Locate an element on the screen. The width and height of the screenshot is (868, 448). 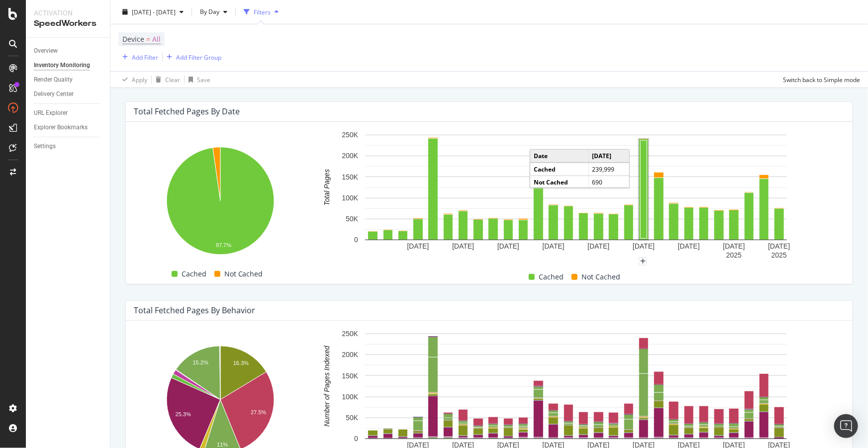
text: 15.2% is located at coordinates (201, 364).